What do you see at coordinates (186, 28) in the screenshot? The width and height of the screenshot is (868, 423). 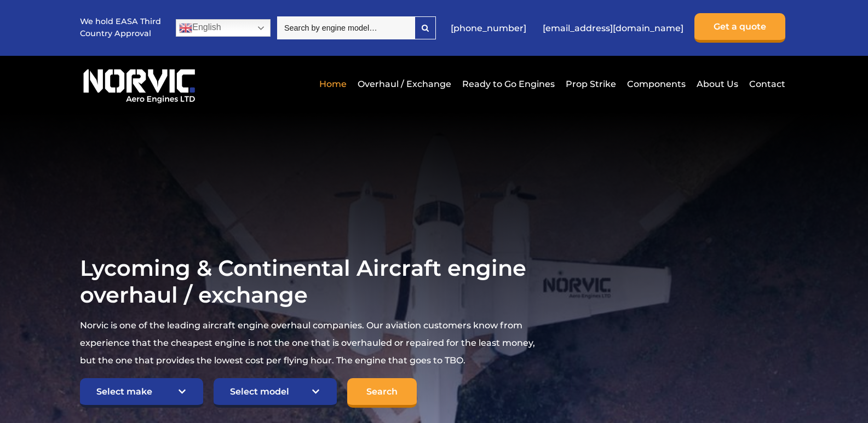 I see `img: en` at bounding box center [186, 28].